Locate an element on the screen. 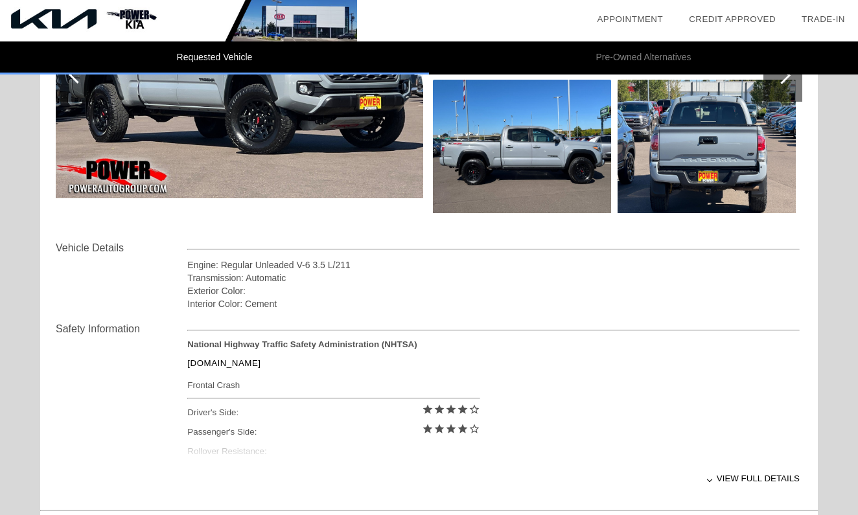 The height and width of the screenshot is (515, 858). a: Appointment is located at coordinates (630, 19).